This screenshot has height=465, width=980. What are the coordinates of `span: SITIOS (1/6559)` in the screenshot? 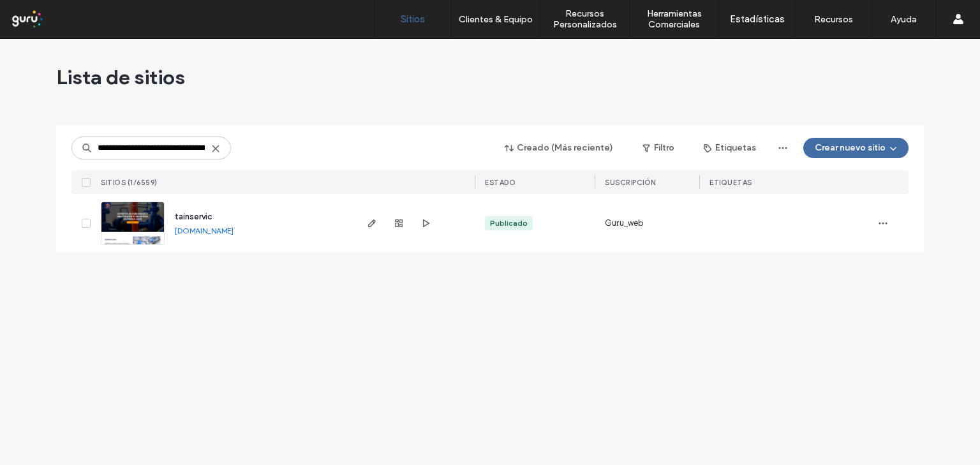 It's located at (129, 182).